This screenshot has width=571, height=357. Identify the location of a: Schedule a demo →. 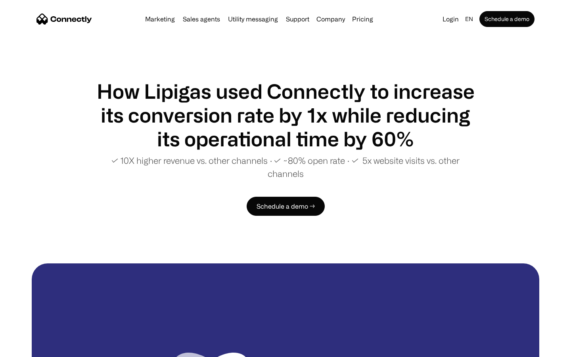
(285, 206).